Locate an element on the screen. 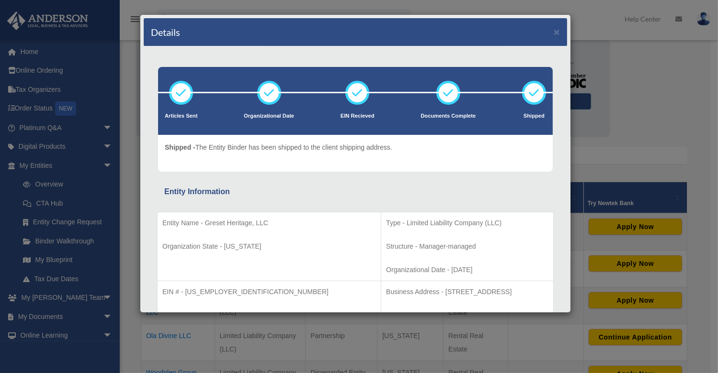 Image resolution: width=718 pixels, height=373 pixels. p: Articles Sent is located at coordinates (181, 116).